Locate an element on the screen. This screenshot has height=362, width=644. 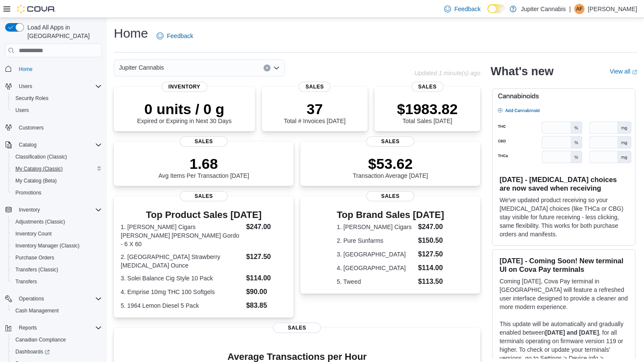
span: My Catalog (Classic) is located at coordinates (39, 169).